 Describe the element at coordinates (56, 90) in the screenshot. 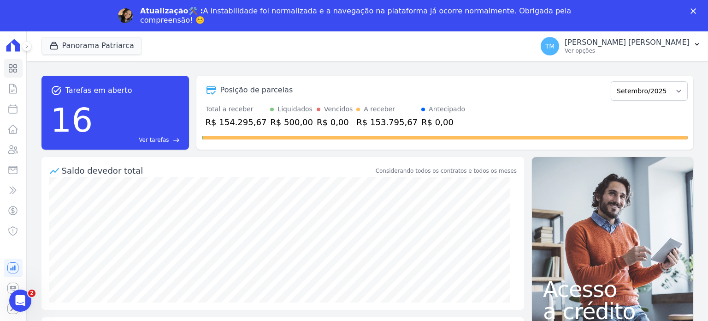

I see `span: task_alt` at that location.